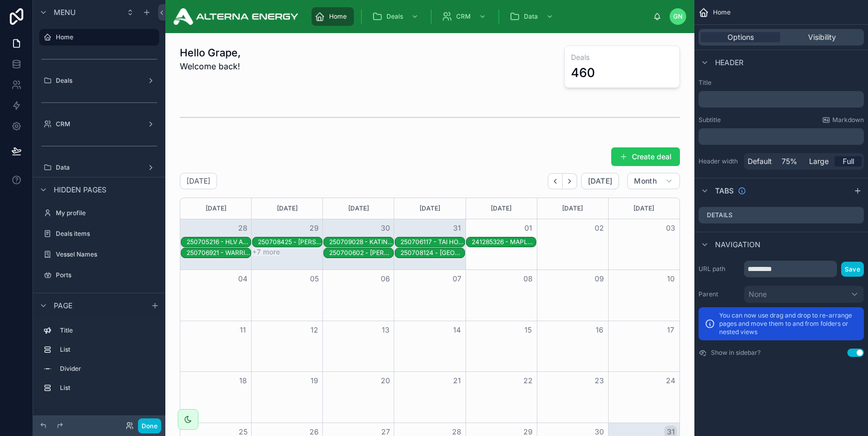 This screenshot has width=868, height=436. What do you see at coordinates (848, 162) in the screenshot?
I see `span: Full` at bounding box center [848, 162].